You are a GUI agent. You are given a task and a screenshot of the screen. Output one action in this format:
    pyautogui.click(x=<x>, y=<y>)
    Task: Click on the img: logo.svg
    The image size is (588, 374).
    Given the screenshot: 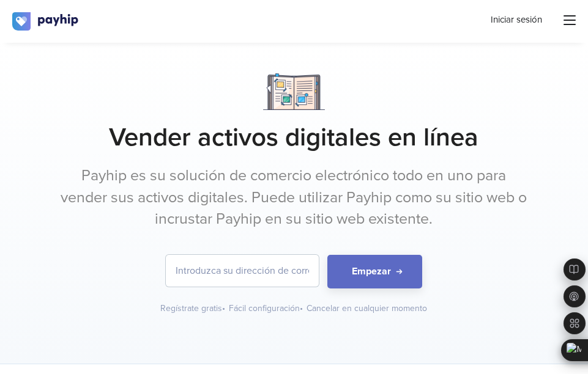 What is the action you would take?
    pyautogui.click(x=46, y=21)
    